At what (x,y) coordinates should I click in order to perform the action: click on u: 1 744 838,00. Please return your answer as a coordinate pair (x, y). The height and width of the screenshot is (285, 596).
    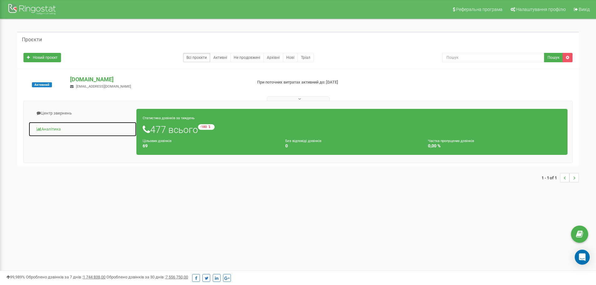
    Looking at the image, I should click on (94, 277).